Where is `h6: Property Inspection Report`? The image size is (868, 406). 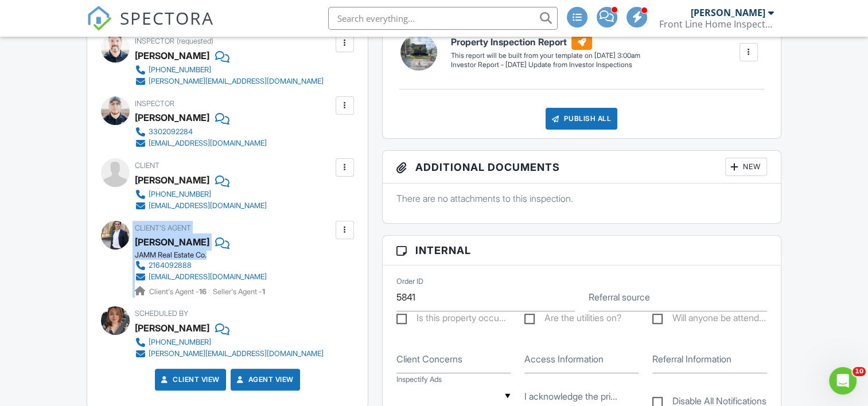
h6: Property Inspection Report is located at coordinates (546, 42).